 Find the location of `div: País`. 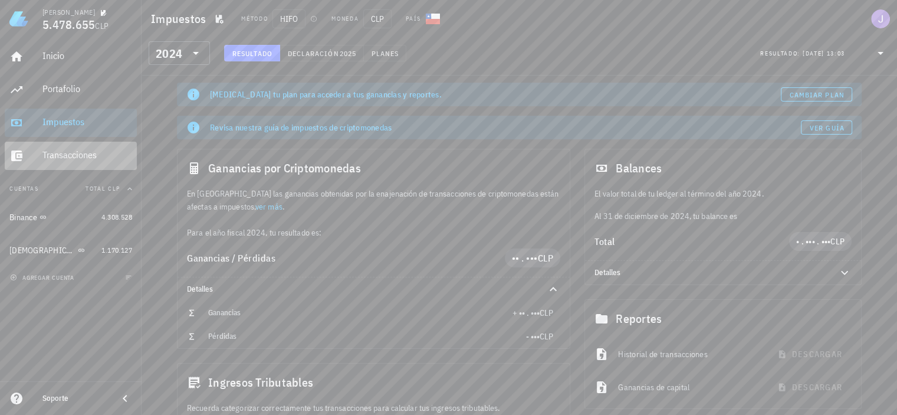

div: País is located at coordinates (413, 19).